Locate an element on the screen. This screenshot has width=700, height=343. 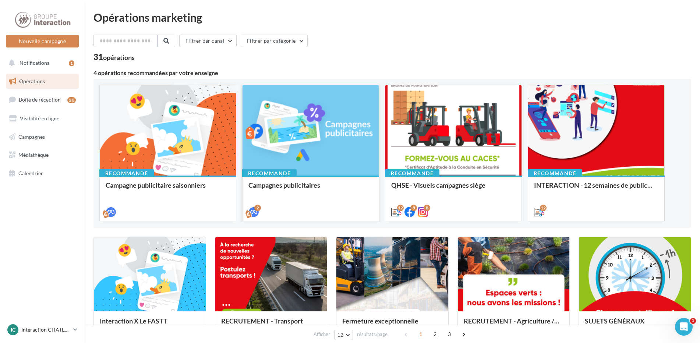
a: Campagnes is located at coordinates (42, 137).